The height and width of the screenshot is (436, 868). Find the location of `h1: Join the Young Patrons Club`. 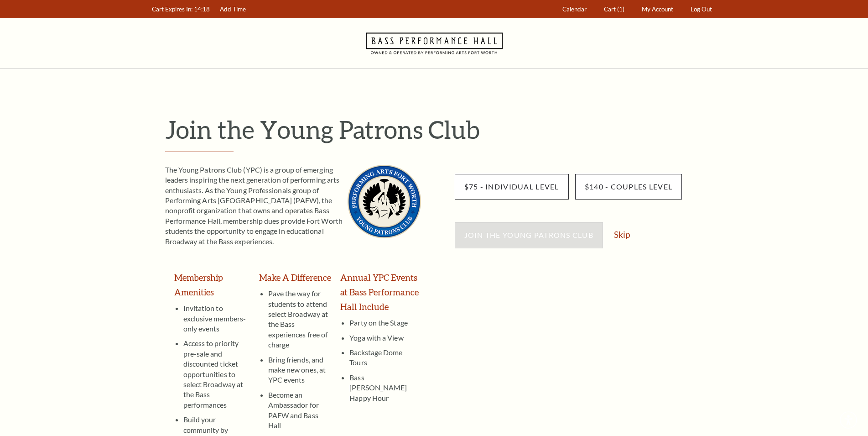

h1: Join the Young Patrons Club is located at coordinates (441, 129).